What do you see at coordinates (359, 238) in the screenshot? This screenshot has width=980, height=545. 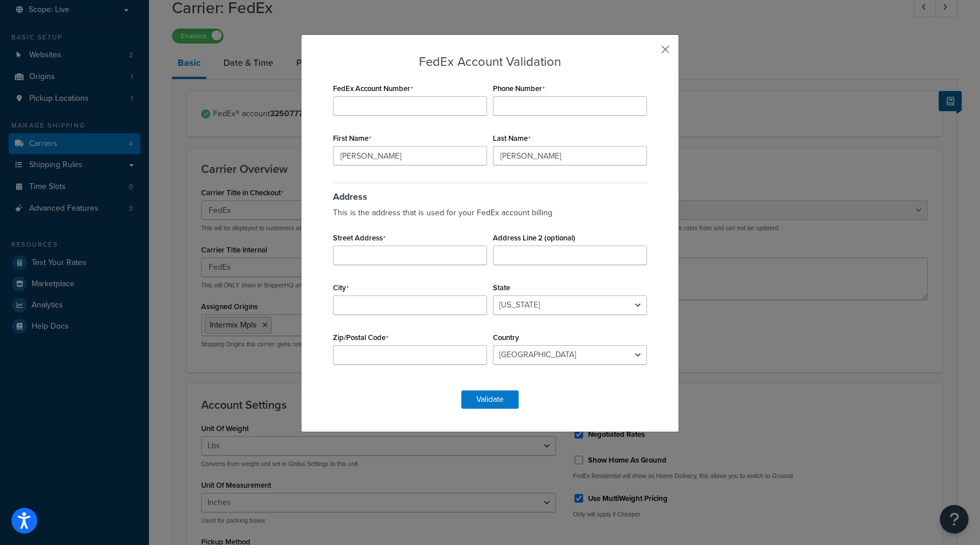 I see `label: Street Address` at bounding box center [359, 238].